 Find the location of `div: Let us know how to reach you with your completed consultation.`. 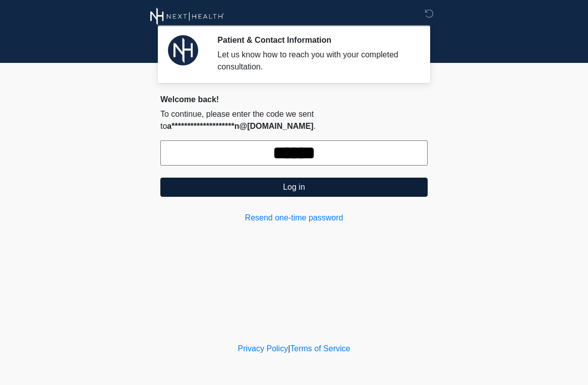

div: Let us know how to reach you with your completed consultation. is located at coordinates (315, 61).